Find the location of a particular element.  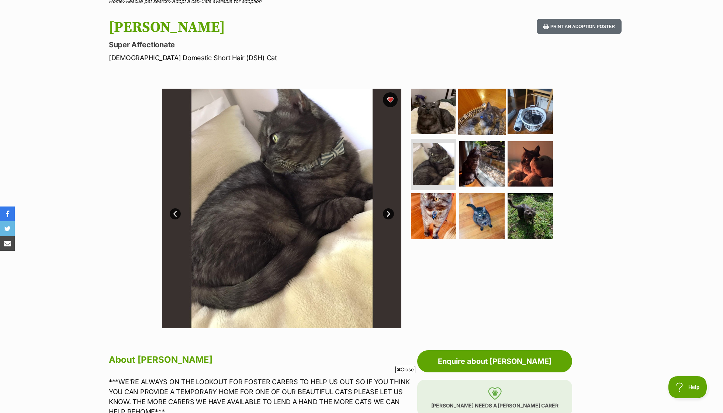

a: Prev is located at coordinates (175, 214).